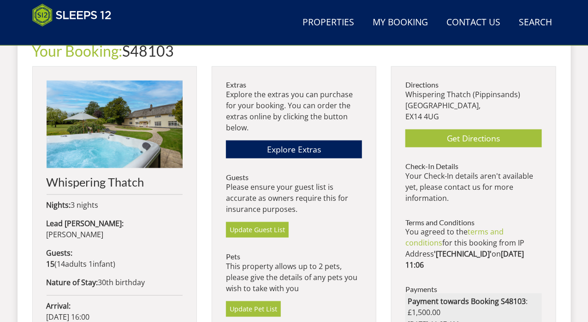  I want to click on p: This property allows up to 2 pets, please give the details of any pets you wish to take with you, so click(294, 278).